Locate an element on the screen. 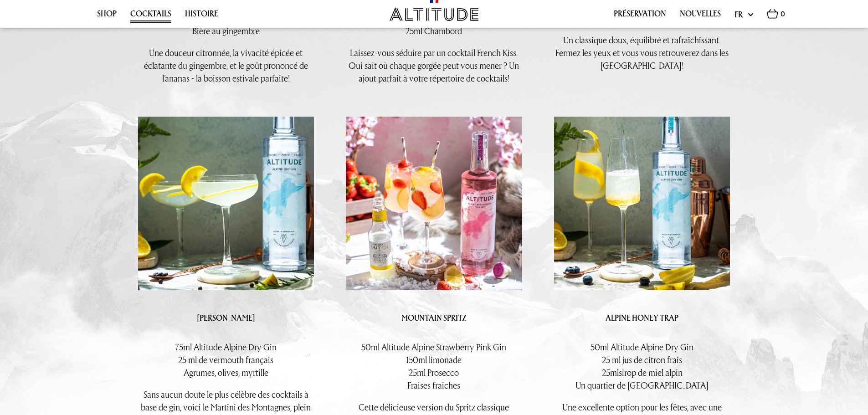 This screenshot has height=415, width=868. a: Nouvelles is located at coordinates (700, 16).